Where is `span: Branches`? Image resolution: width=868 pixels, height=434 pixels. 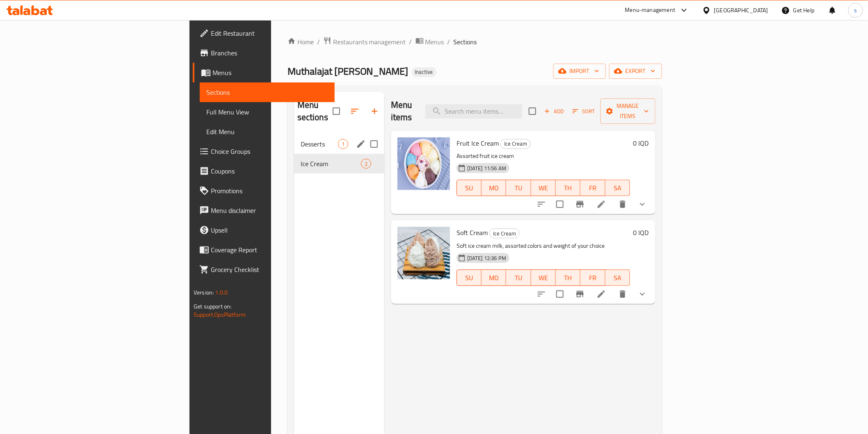 span: Branches is located at coordinates (269, 53).